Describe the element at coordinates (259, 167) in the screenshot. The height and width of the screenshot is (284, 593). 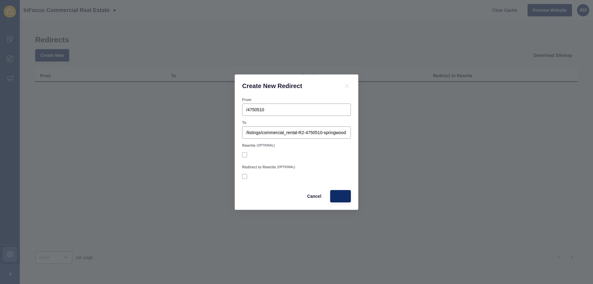
I see `label: Redirect to Rewrite` at that location.